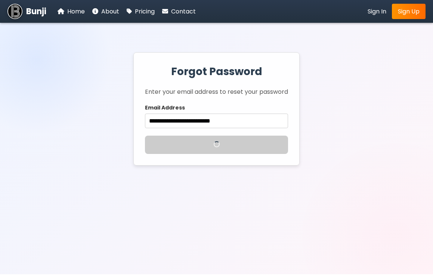  I want to click on a: Sign In, so click(377, 11).